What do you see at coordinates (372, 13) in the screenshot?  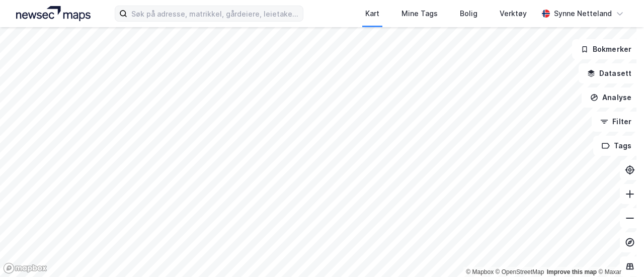 I see `div: Kart` at bounding box center [372, 13].